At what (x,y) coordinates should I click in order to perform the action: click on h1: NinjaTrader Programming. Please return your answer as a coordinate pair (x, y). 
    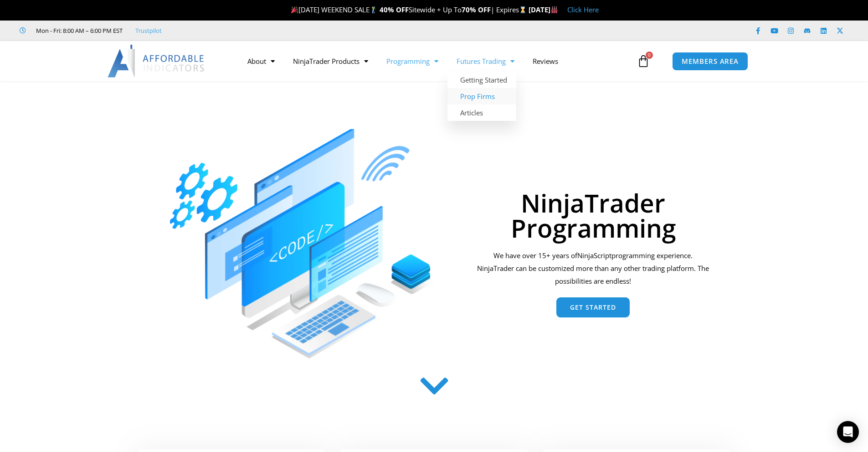
    Looking at the image, I should click on (593, 215).